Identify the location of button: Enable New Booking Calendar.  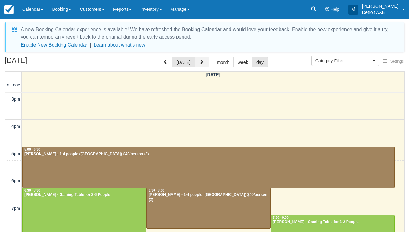
(54, 45).